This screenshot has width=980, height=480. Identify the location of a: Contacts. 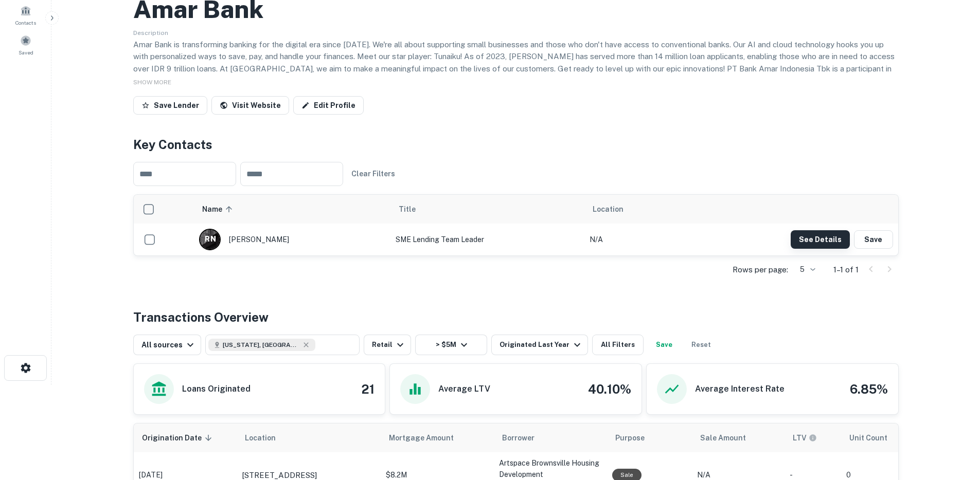
(26, 15).